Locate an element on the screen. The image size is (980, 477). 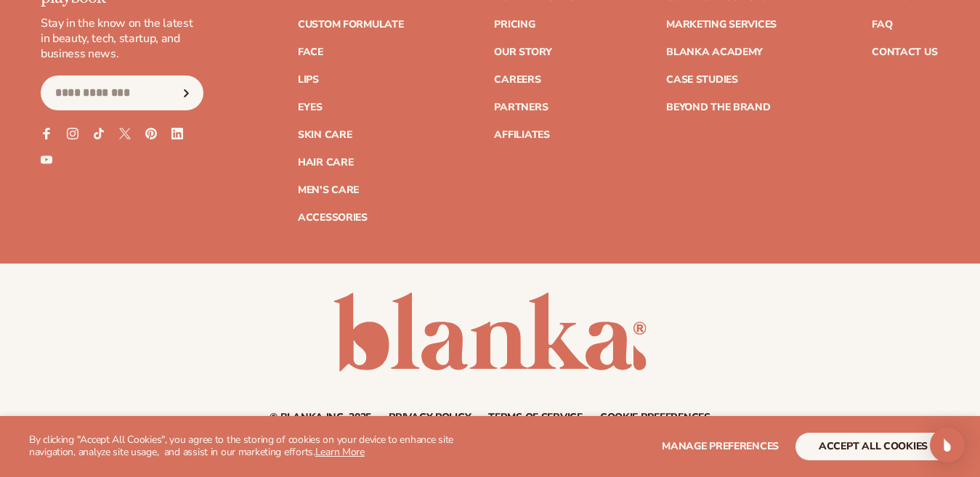
a: Privacy policy is located at coordinates (429, 417).